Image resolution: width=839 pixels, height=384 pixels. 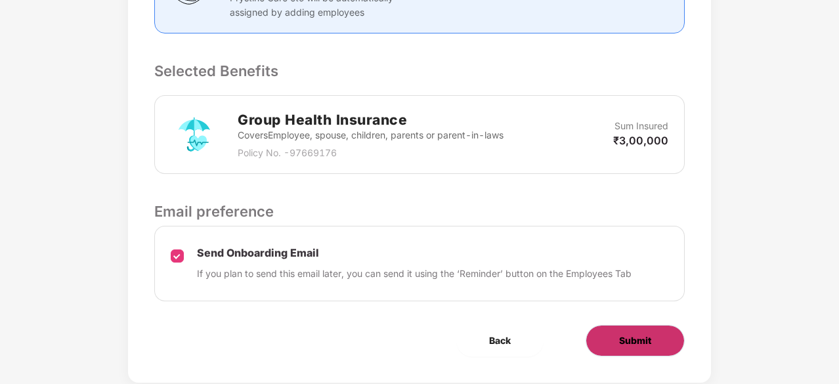 What do you see at coordinates (635, 341) in the screenshot?
I see `button: Submit` at bounding box center [635, 341].